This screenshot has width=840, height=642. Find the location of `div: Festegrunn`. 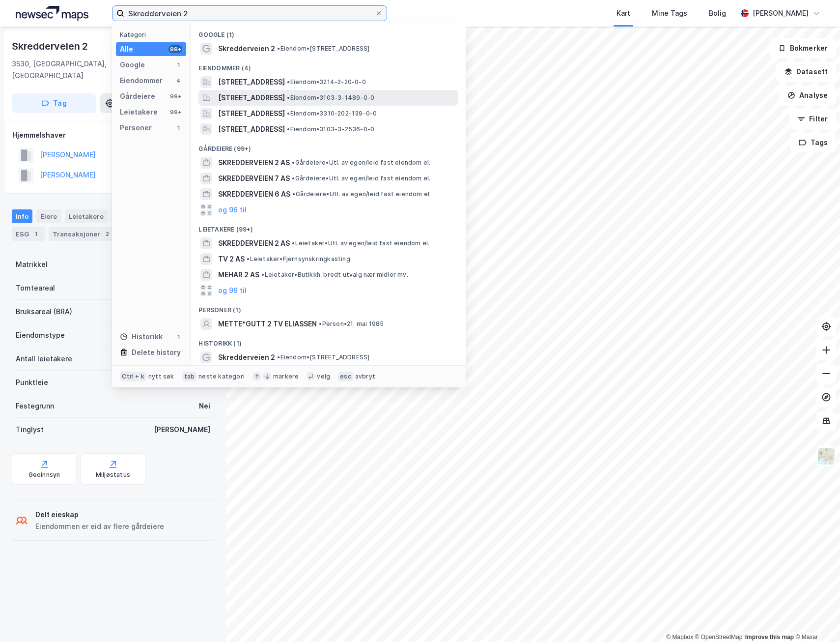

div: Festegrunn is located at coordinates (35, 406).